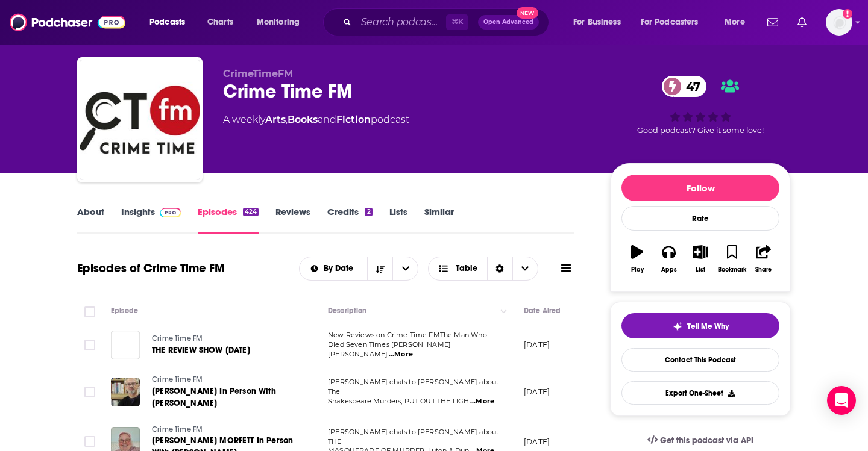 Image resolution: width=868 pixels, height=451 pixels. I want to click on div: Open Intercom Messenger, so click(842, 400).